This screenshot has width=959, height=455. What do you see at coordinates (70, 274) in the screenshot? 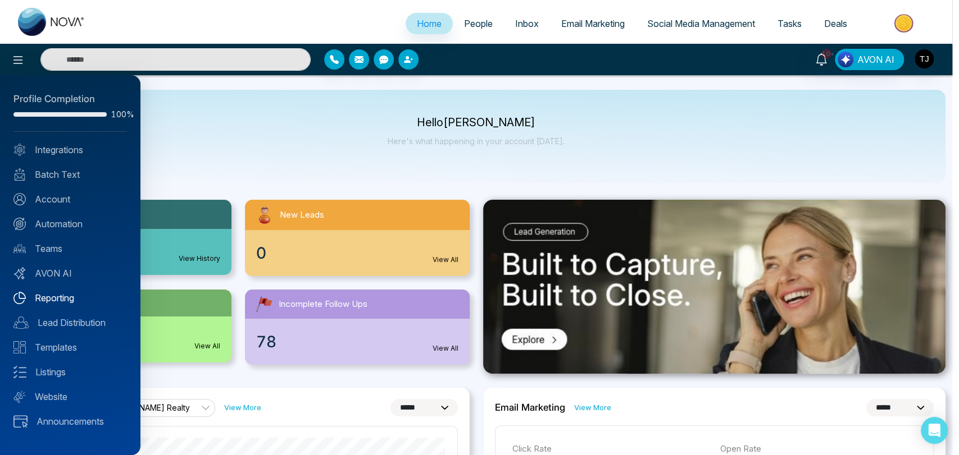
I see `a: AVON AI` at bounding box center [70, 274].